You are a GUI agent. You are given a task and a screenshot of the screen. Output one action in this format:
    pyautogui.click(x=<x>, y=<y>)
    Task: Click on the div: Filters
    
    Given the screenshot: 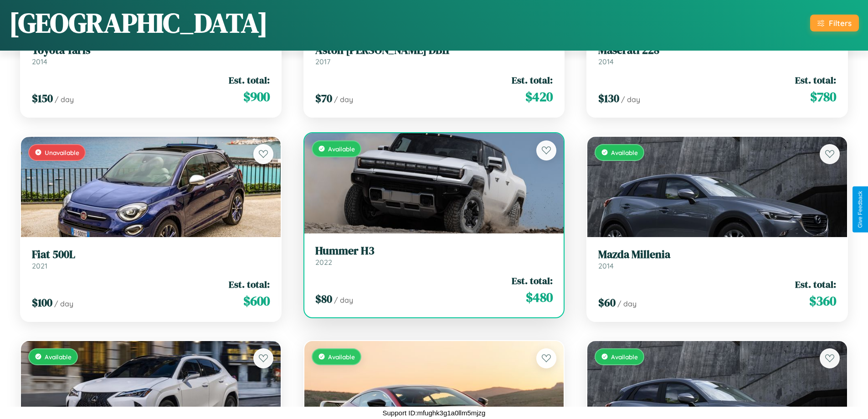 What is the action you would take?
    pyautogui.click(x=841, y=22)
    